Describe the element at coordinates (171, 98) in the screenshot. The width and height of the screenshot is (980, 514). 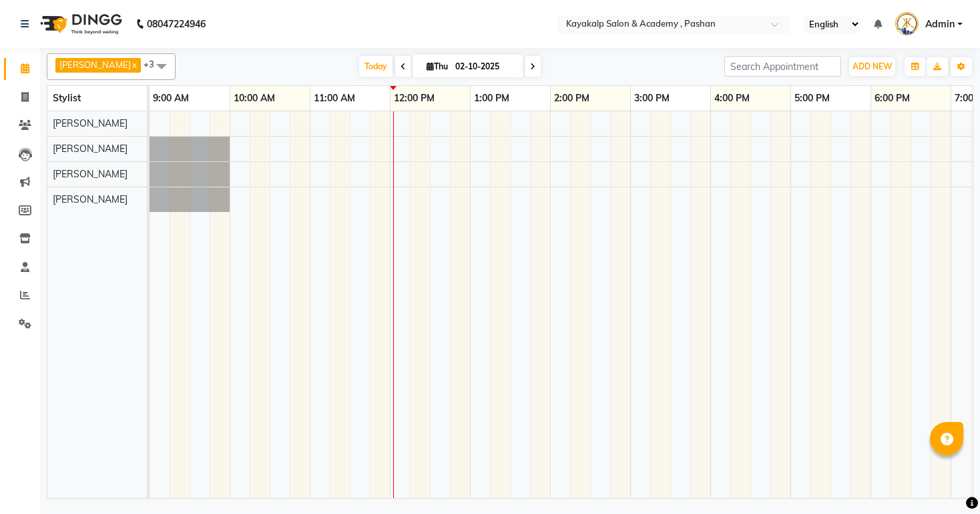
I see `a: 9:00 AM` at that location.